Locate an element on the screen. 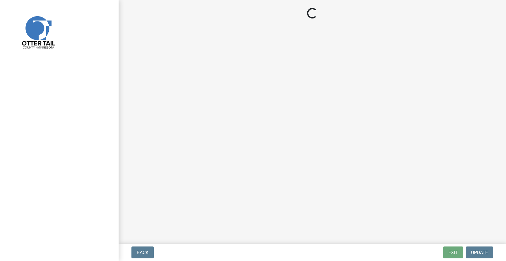  button: Exit is located at coordinates (453, 252).